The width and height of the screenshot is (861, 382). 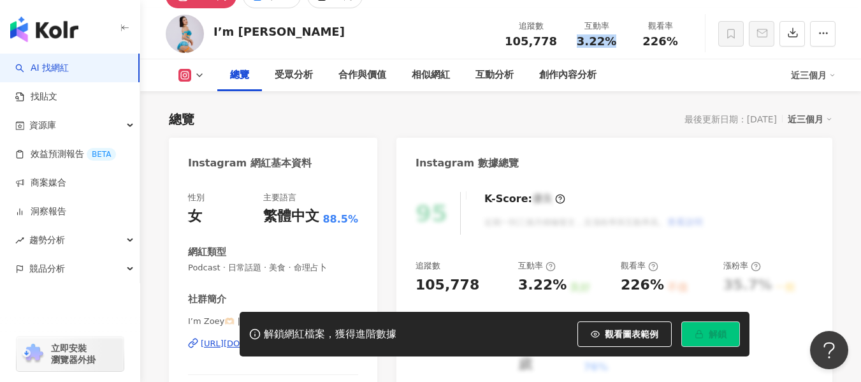 I want to click on span: Podcast · 日常話題 · 美食 · 命理占卜, so click(x=273, y=268).